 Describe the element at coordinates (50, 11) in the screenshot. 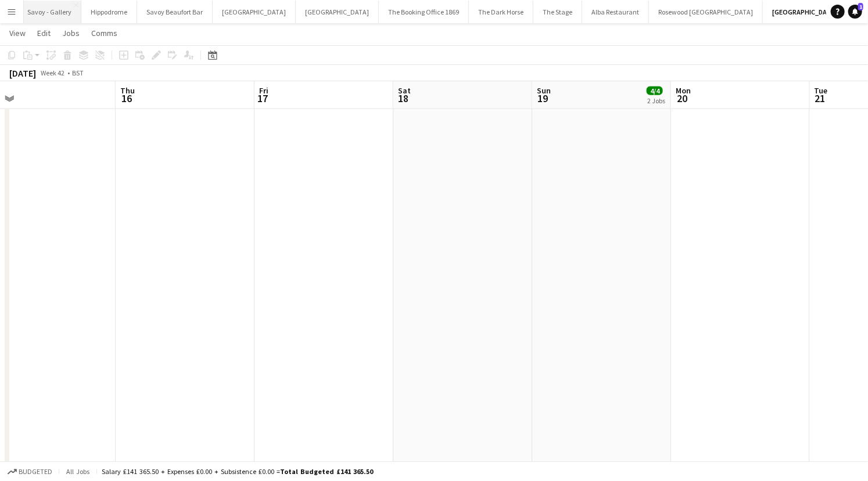

I see `button: Savoy - Gallery` at that location.